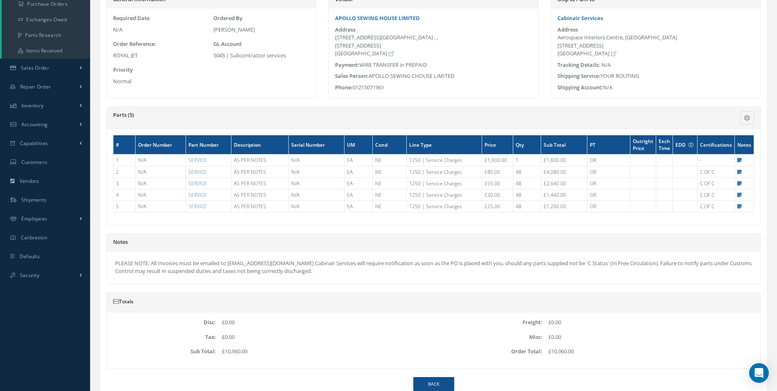  Describe the element at coordinates (527, 195) in the screenshot. I see `td: 48` at that location.